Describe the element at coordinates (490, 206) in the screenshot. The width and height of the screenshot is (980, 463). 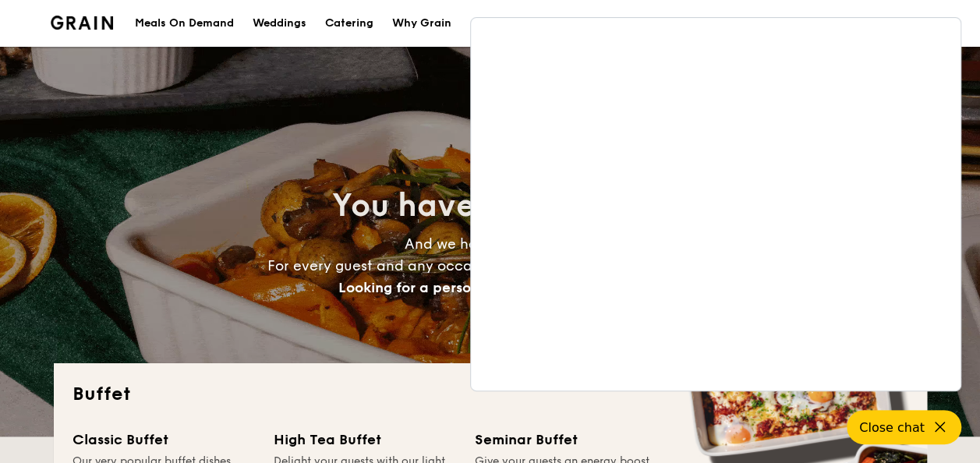
I see `span: You have good taste` at that location.